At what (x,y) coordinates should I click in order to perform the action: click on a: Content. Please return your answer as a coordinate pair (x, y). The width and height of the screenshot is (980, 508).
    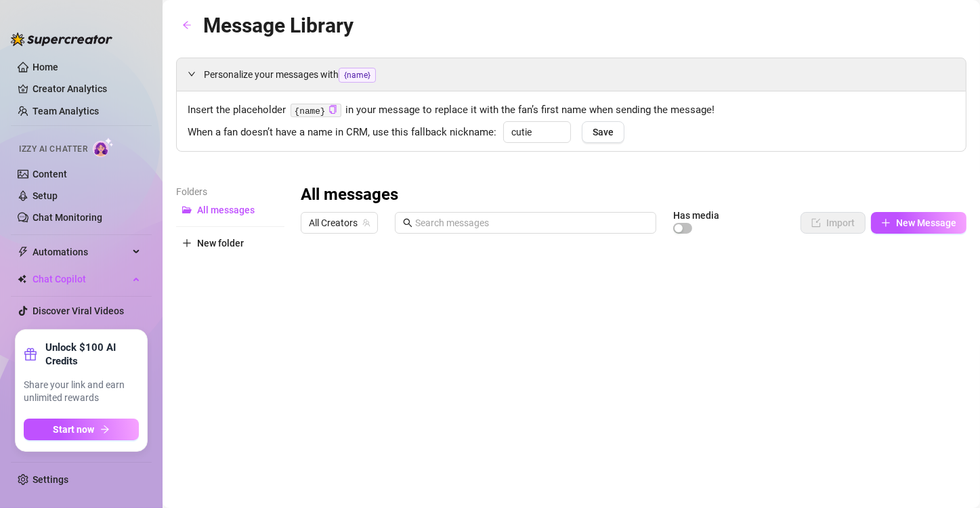
    Looking at the image, I should click on (49, 174).